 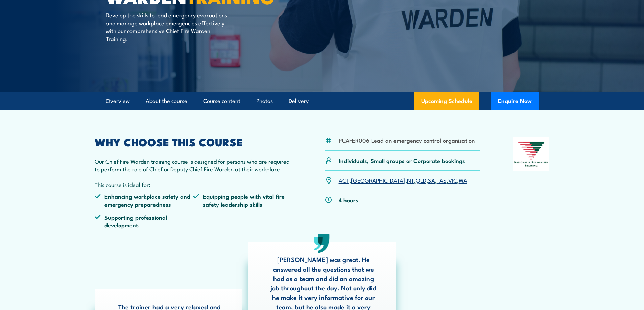 I want to click on button: Enquire Now, so click(x=515, y=101).